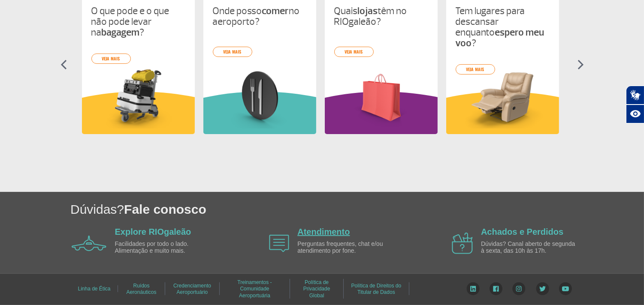 The image size is (644, 305). What do you see at coordinates (496, 289) in the screenshot?
I see `img: Facebook` at bounding box center [496, 289].